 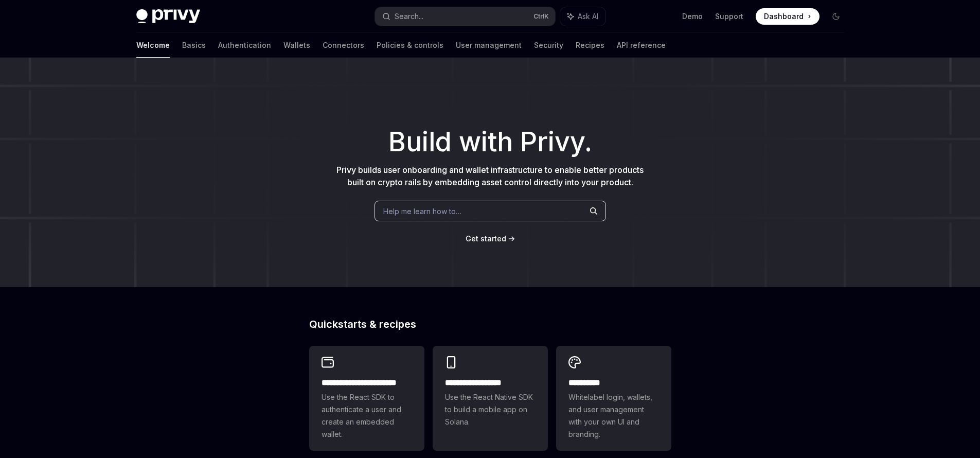 What do you see at coordinates (836, 16) in the screenshot?
I see `button: Toggle dark mode` at bounding box center [836, 16].